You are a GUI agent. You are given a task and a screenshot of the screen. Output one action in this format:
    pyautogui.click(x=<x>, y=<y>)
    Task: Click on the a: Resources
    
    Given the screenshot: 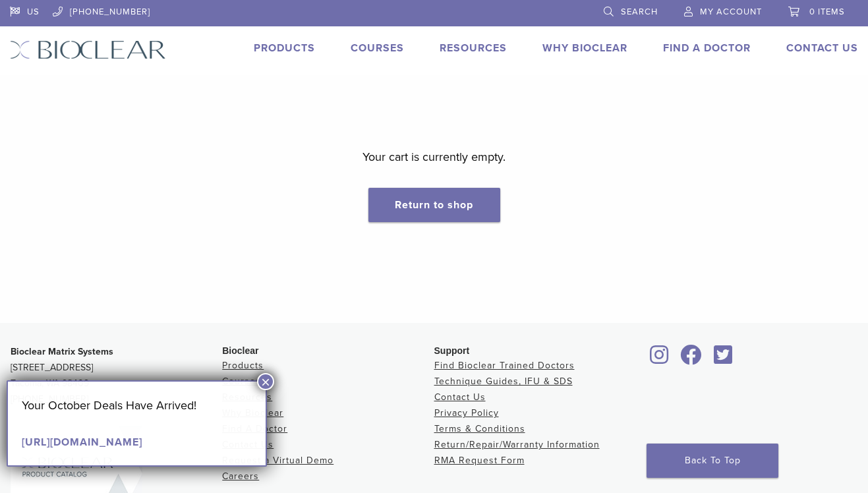 What is the action you would take?
    pyautogui.click(x=473, y=48)
    